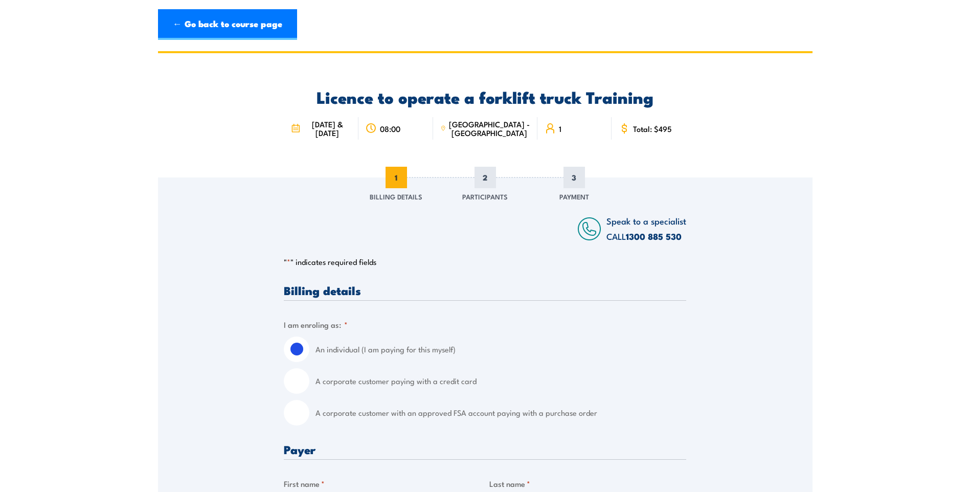 This screenshot has width=970, height=492. Describe the element at coordinates (652, 128) in the screenshot. I see `span: Total: $495` at that location.